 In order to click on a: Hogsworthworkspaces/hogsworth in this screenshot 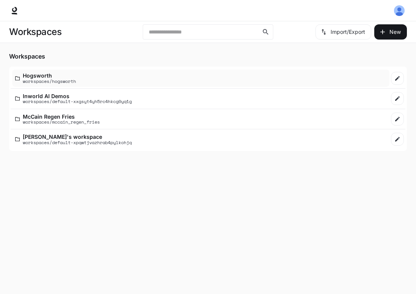, I will do `click(201, 78)`.